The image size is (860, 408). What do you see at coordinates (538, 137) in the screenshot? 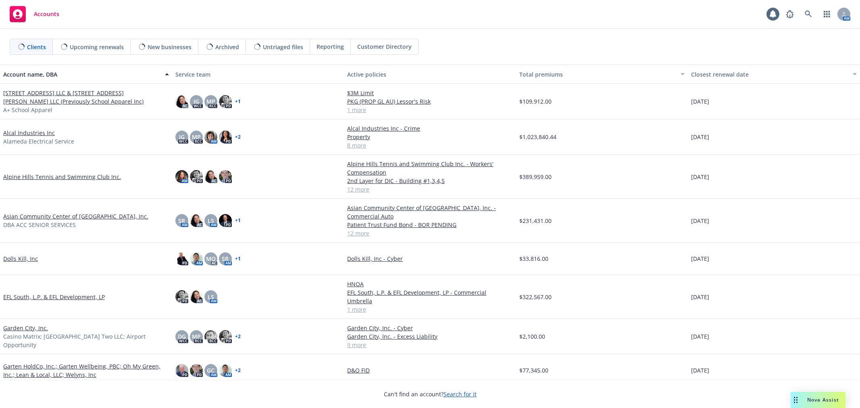
I see `span: $1,023,840.44` at bounding box center [538, 137].